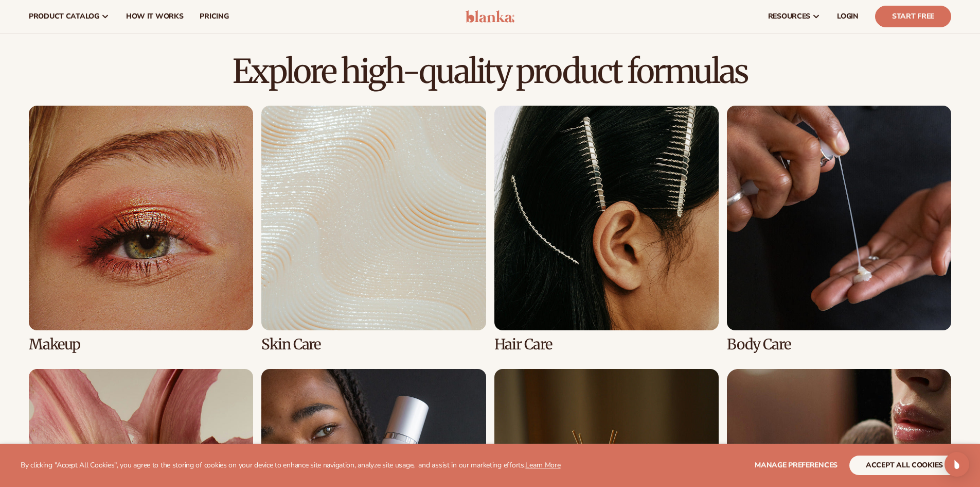  Describe the element at coordinates (141, 344) in the screenshot. I see `h3: Makeup` at that location.